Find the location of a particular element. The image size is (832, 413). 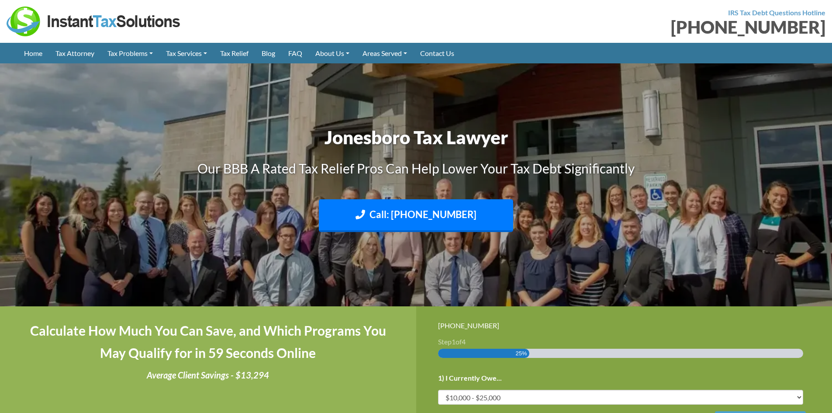

span: 25% is located at coordinates (521, 353).